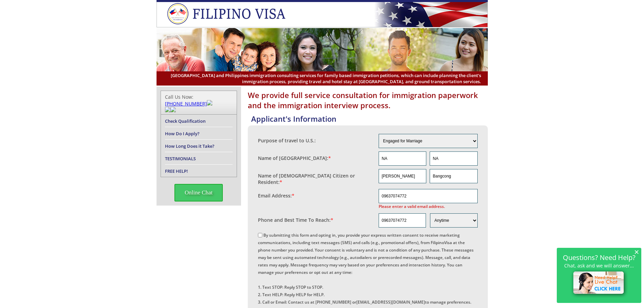  I want to click on h2: Questions? Need Help?, so click(599, 257).